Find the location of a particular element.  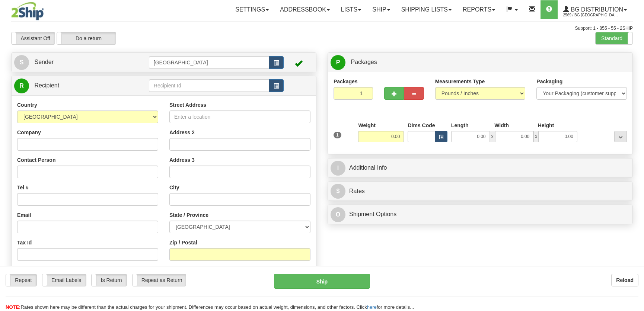

label: Do a return is located at coordinates (86, 38).